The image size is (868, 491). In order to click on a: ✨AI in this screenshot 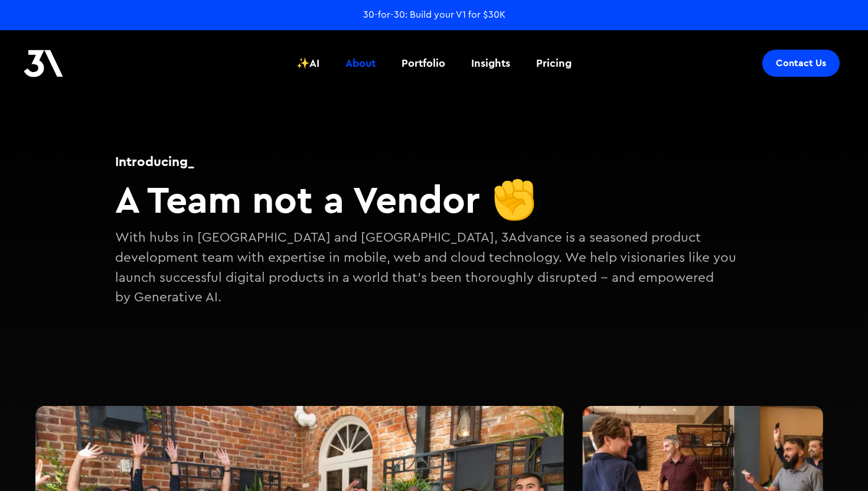, I will do `click(308, 63)`.